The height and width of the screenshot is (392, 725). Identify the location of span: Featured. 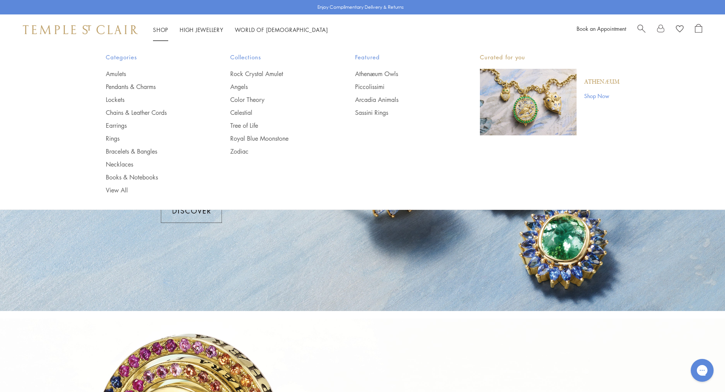
(402, 57).